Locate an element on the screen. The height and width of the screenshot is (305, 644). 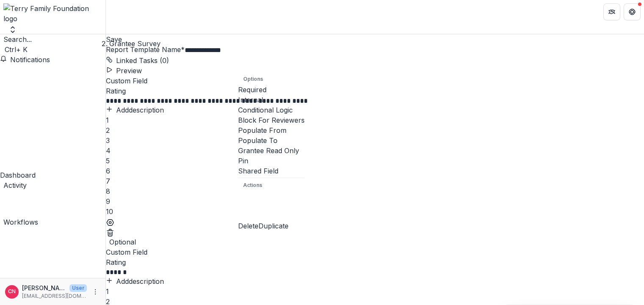
button: Open entity switcher is located at coordinates (13, 30).